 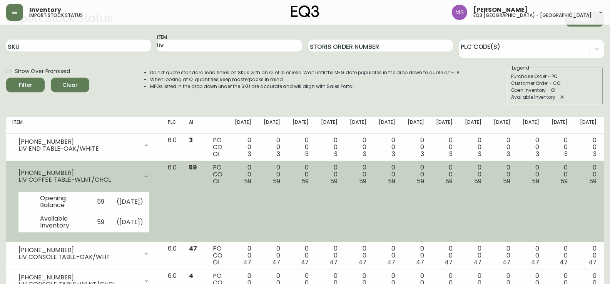 What do you see at coordinates (555, 90) in the screenshot?
I see `div: Open Inventory - OI` at bounding box center [555, 90].